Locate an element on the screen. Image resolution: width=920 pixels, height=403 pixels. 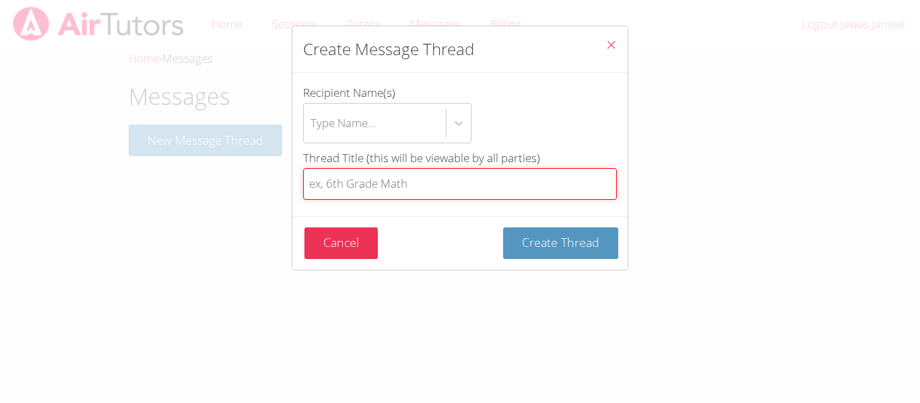
input: Thread Title (this will be viewable by all parties) is located at coordinates (460, 184).